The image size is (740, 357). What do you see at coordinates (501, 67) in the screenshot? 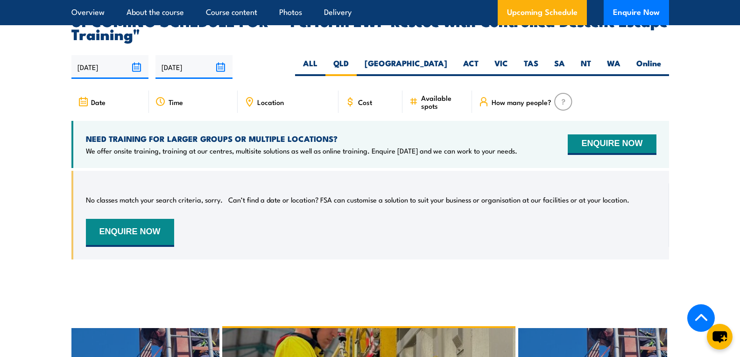
I see `label: VIC` at bounding box center [501, 67].